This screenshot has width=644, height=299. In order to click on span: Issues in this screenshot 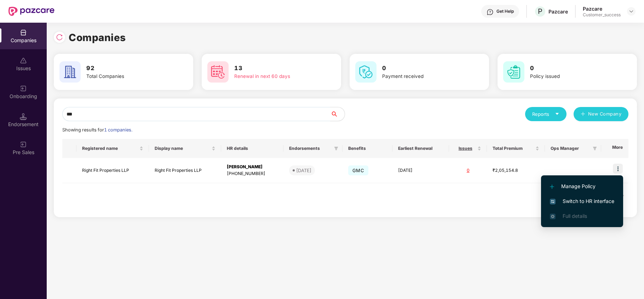, I will do `click(465, 149)`.